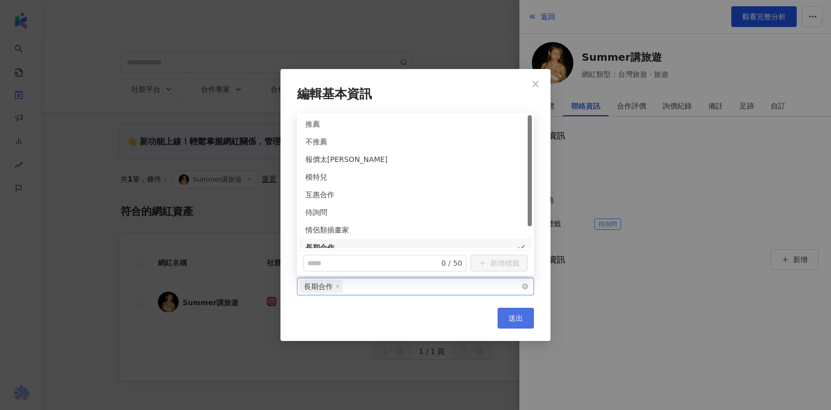 This screenshot has width=831, height=410. What do you see at coordinates (416, 230) in the screenshot?
I see `div: 情侶類插畫家` at bounding box center [416, 230].